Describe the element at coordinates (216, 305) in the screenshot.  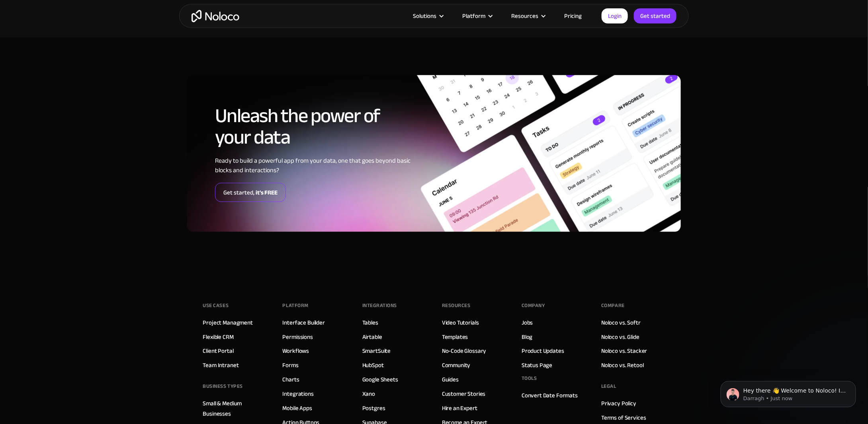
I see `div: Use Cases` at that location.